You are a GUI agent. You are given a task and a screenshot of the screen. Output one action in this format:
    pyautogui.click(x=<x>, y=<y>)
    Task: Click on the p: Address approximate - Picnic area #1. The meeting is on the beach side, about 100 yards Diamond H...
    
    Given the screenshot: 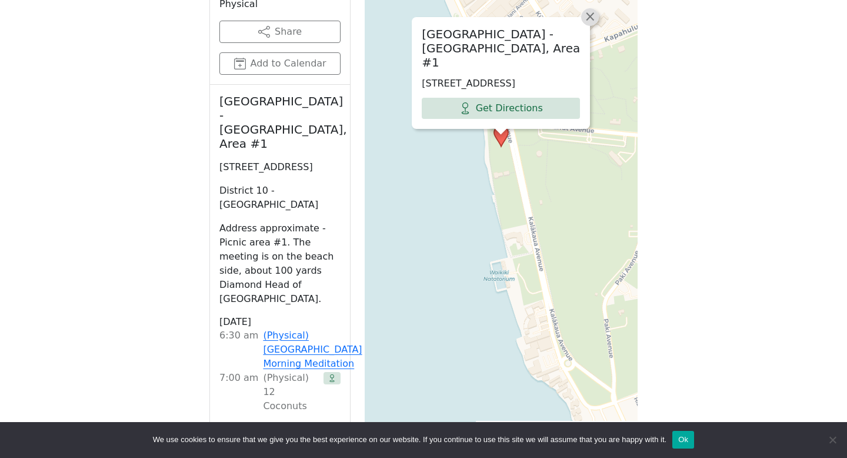 What is the action you would take?
    pyautogui.click(x=280, y=264)
    